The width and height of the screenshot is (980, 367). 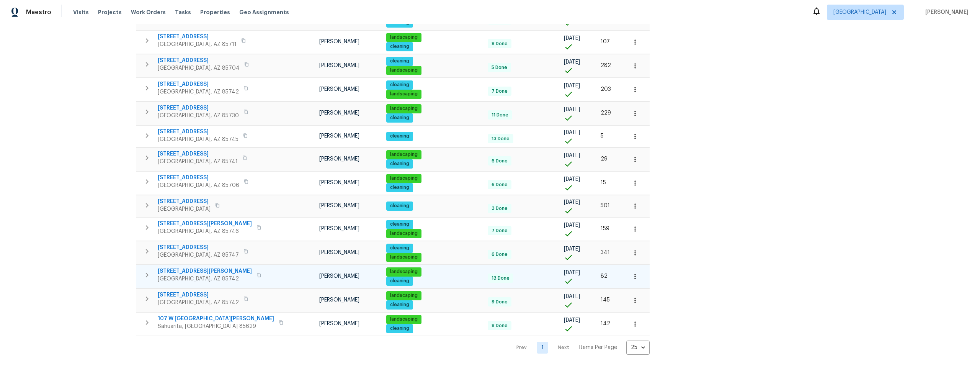 What do you see at coordinates (579, 347) in the screenshot?
I see `nav: Pagination Navigation` at bounding box center [579, 347].